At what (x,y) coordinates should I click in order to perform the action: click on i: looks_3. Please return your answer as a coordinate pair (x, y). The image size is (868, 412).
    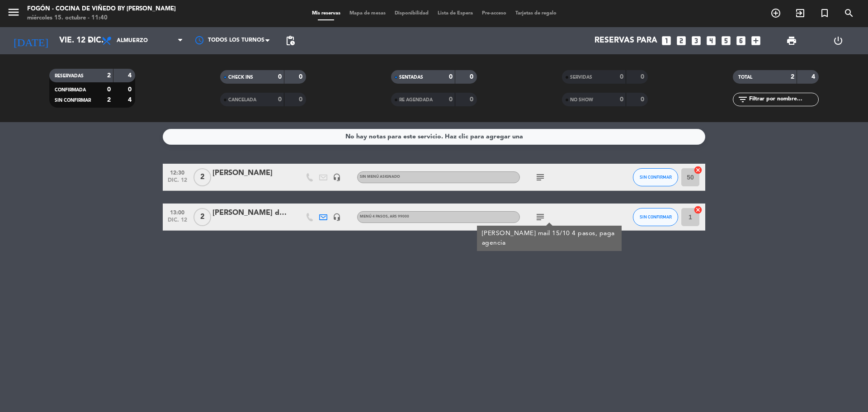
    Looking at the image, I should click on (697, 40).